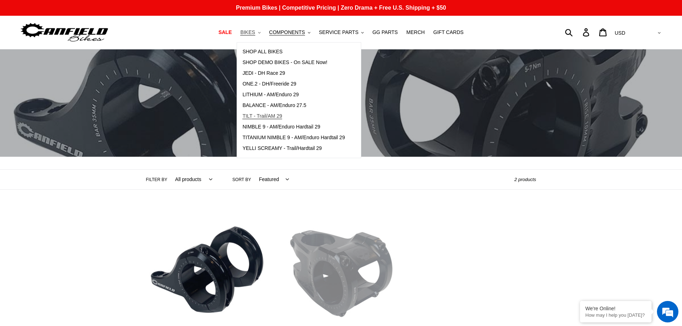  Describe the element at coordinates (294, 137) in the screenshot. I see `span: TITANIUM NIMBLE 9 - AM/Enduro Hardtail 29` at that location.